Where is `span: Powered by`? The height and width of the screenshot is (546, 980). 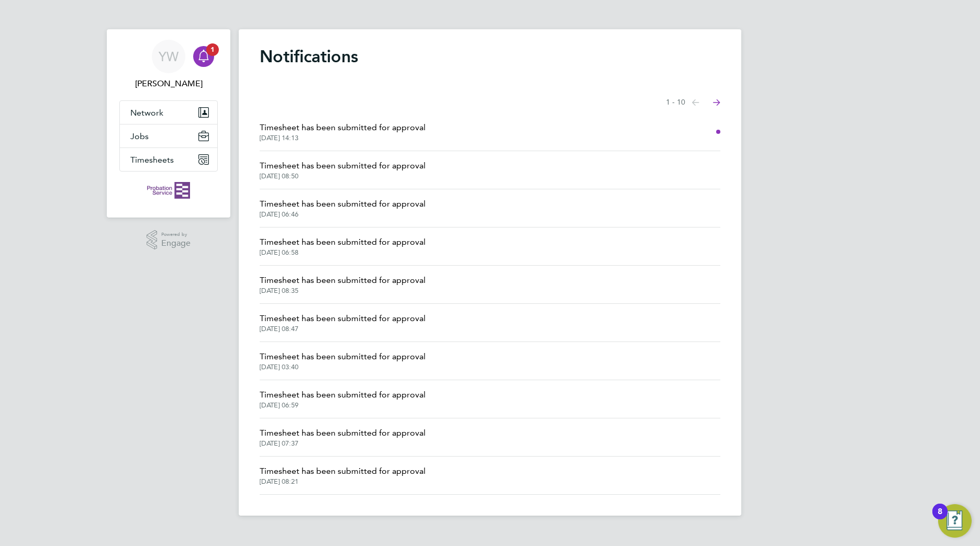
span: Powered by is located at coordinates (176, 234).